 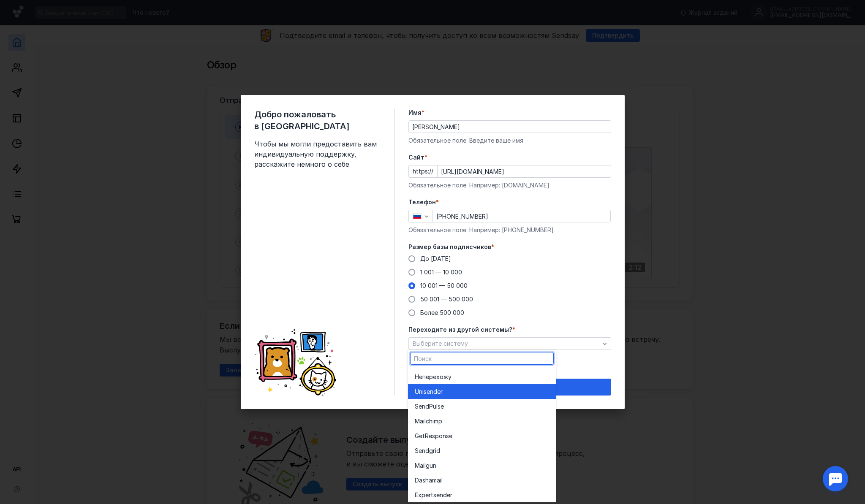 I want to click on span: Более 500 000, so click(x=442, y=312).